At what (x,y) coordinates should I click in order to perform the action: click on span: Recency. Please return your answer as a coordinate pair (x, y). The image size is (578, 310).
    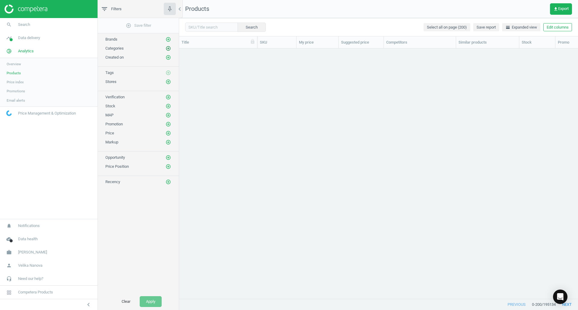
    Looking at the image, I should click on (113, 182).